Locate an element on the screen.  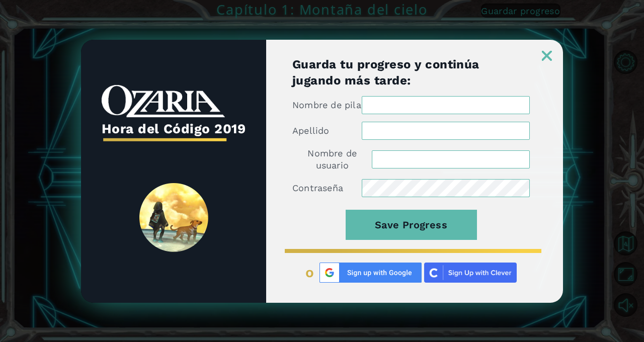
span: o is located at coordinates (310, 273).